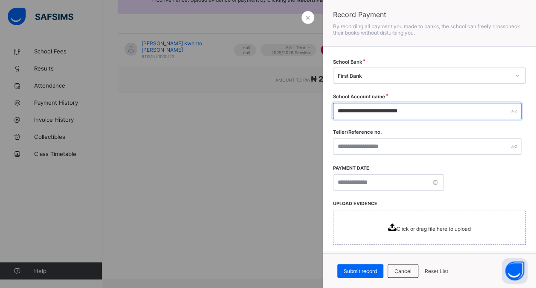 The image size is (536, 288). What do you see at coordinates (349, 252) in the screenshot?
I see `span: MY CHILDREN` at bounding box center [349, 252].